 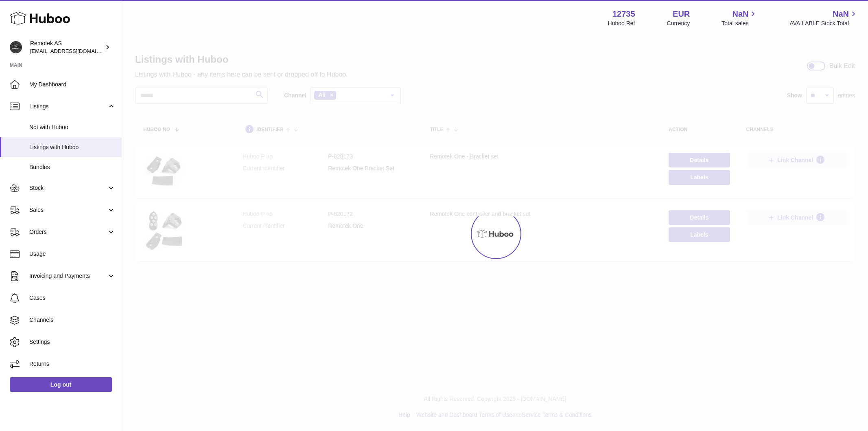 I want to click on div: Currency, so click(x=678, y=24).